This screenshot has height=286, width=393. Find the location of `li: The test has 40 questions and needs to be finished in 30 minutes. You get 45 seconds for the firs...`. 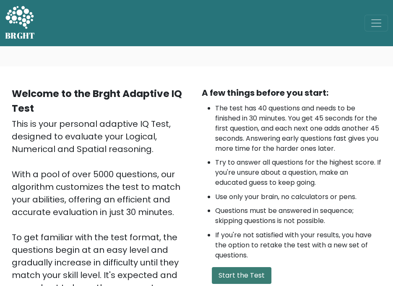

li: The test has 40 questions and needs to be finished in 30 minutes. You get 45 seconds for the firs... is located at coordinates (298, 128).